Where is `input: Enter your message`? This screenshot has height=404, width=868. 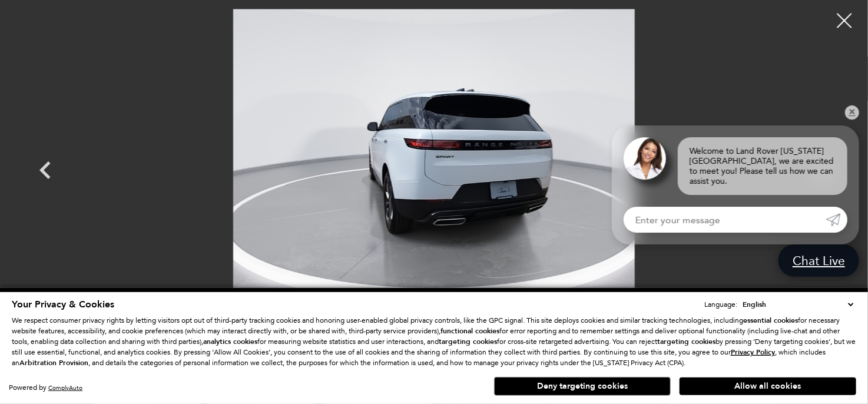
input: Enter your message is located at coordinates (724, 220).